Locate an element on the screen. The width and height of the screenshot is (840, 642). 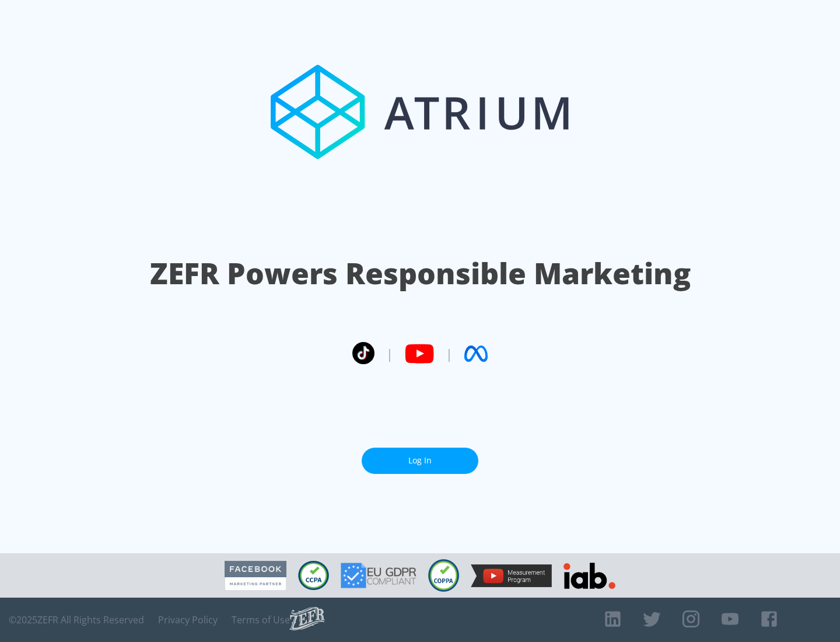
img: YouTube Measurement Program is located at coordinates (511, 575).